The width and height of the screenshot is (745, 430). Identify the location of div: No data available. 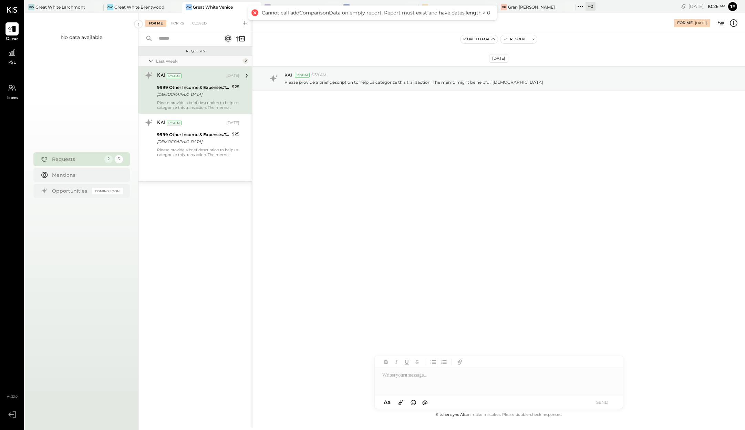
(82, 37).